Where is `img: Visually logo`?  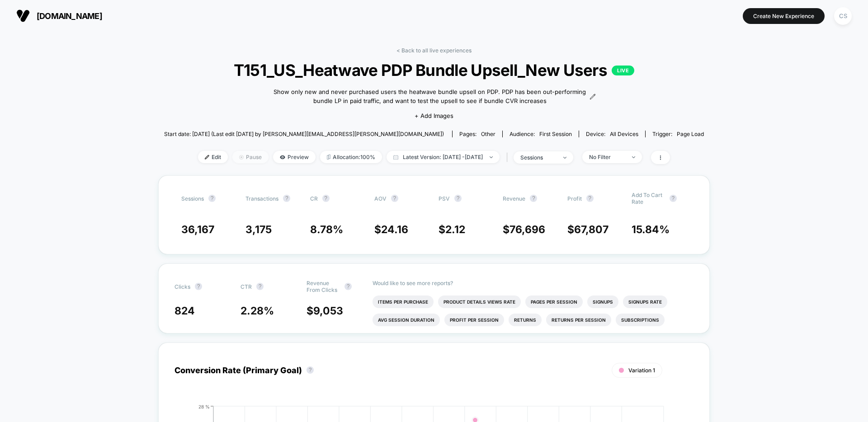 img: Visually logo is located at coordinates (23, 16).